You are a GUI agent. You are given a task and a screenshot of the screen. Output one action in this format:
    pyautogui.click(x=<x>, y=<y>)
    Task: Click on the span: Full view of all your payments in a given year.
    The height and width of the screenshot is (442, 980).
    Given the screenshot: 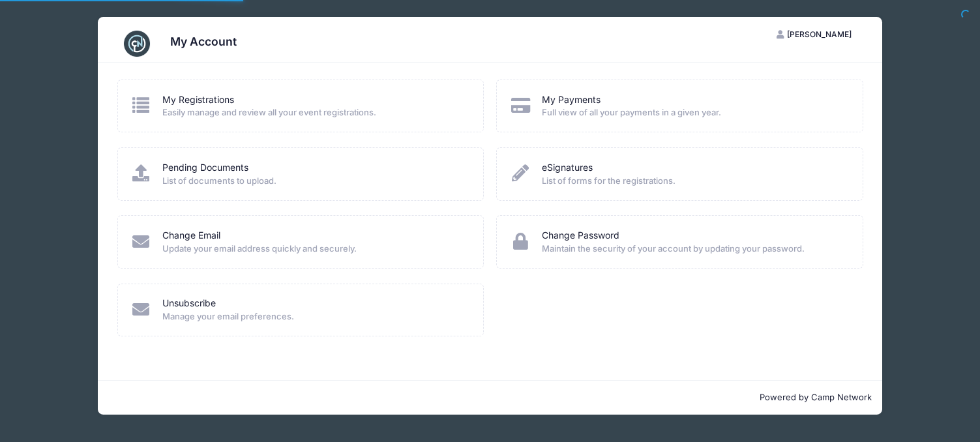 What is the action you would take?
    pyautogui.click(x=694, y=113)
    